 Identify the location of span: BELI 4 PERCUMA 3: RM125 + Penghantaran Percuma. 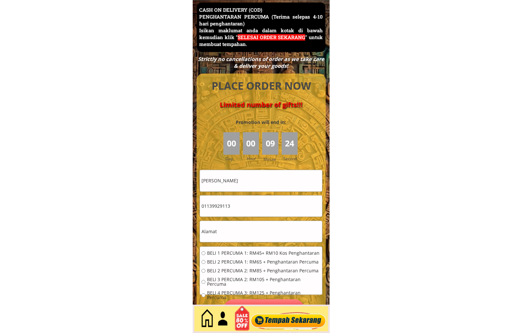
(264, 295).